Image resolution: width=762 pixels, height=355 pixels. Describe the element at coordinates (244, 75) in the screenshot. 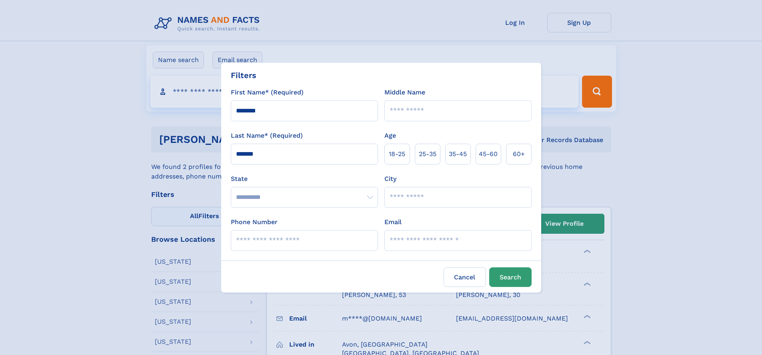

I see `div: Filters` at that location.